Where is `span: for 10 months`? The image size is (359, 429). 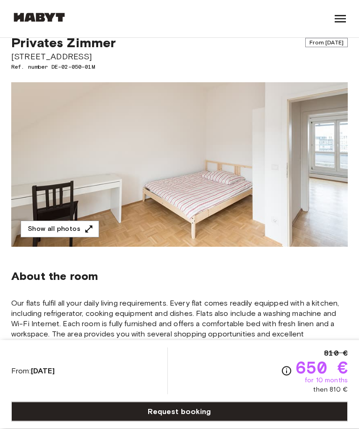
span: for 10 months is located at coordinates (326, 380).